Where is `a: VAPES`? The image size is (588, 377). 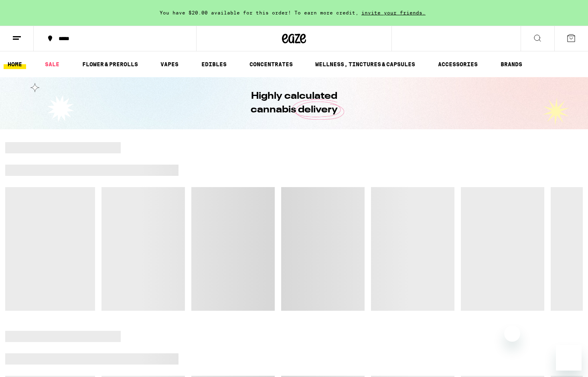 a: VAPES is located at coordinates (169, 64).